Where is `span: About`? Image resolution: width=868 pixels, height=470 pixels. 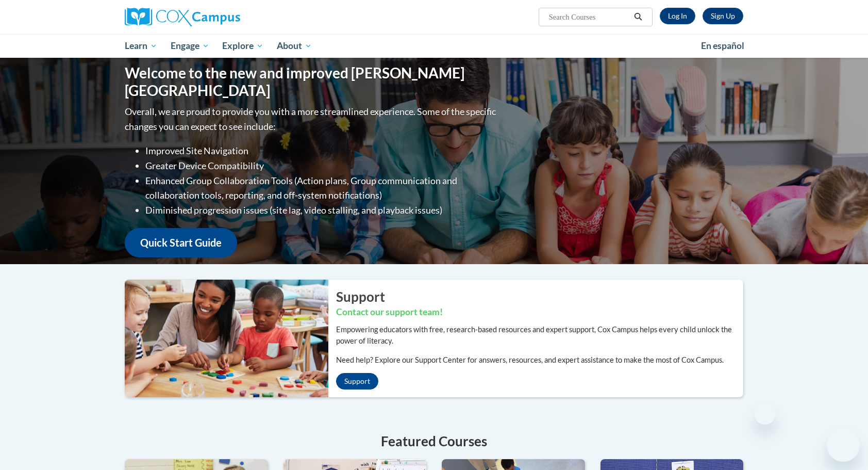
span: About is located at coordinates (294, 46).